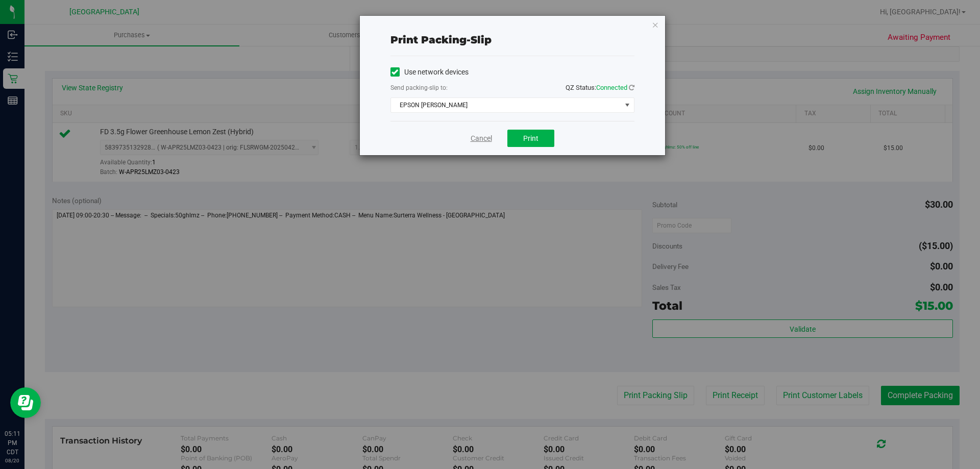 This screenshot has width=980, height=469. Describe the element at coordinates (599, 87) in the screenshot. I see `span: QZ Status:` at that location.